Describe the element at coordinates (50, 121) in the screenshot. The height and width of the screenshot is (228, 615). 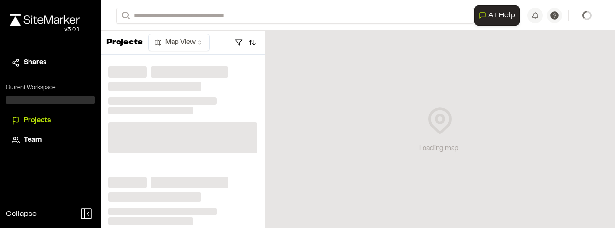
I see `a: Projects` at that location.